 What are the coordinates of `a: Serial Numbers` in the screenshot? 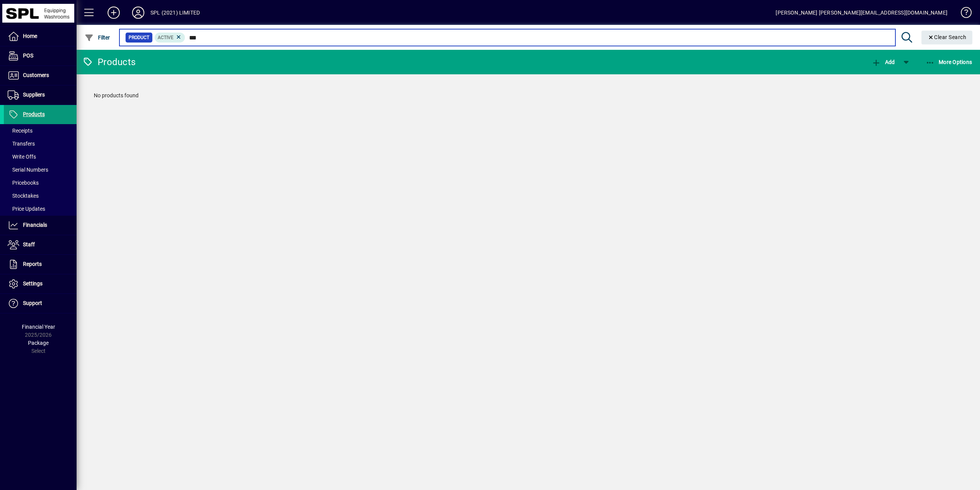 It's located at (40, 170).